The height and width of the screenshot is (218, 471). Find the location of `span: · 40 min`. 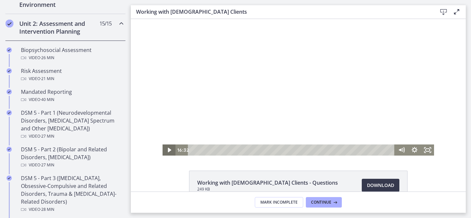

span: · 40 min is located at coordinates (47, 100).